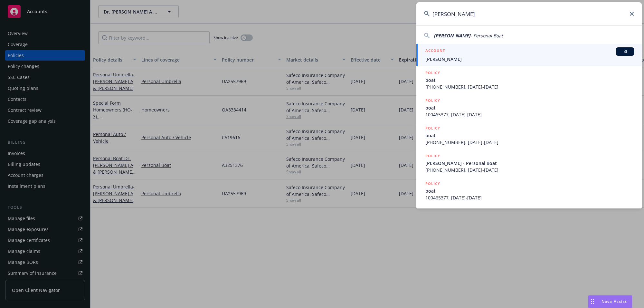  What do you see at coordinates (592, 302) in the screenshot?
I see `div: Drag to move` at bounding box center [592, 302].